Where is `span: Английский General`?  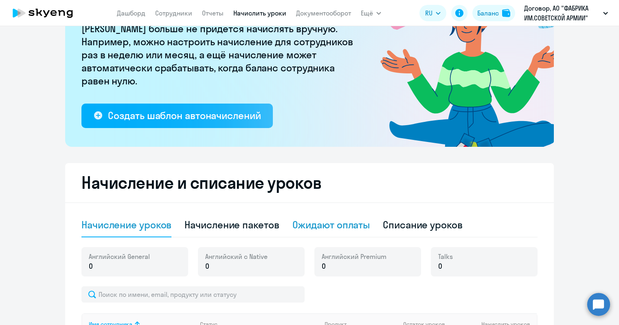 span: Английский General is located at coordinates (119, 256).